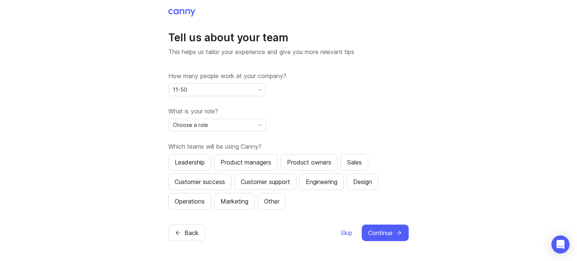 The width and height of the screenshot is (577, 261). Describe the element at coordinates (180, 90) in the screenshot. I see `span: 11-50` at that location.